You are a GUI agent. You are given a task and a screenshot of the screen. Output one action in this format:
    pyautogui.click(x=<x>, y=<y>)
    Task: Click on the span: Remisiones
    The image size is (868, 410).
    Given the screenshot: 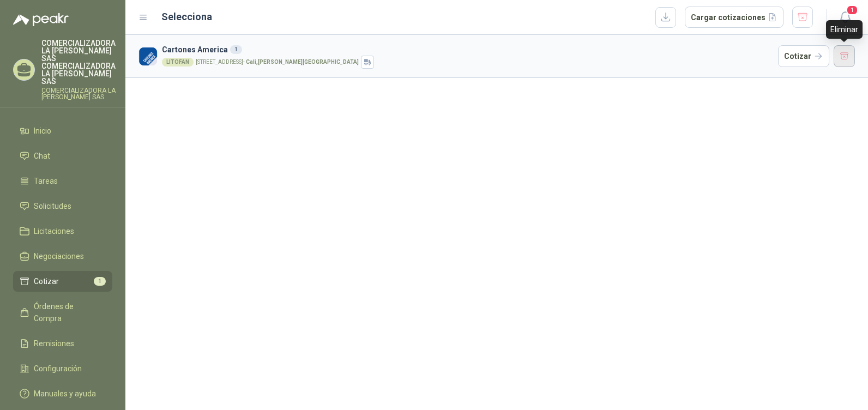 What is the action you would take?
    pyautogui.click(x=54, y=343)
    